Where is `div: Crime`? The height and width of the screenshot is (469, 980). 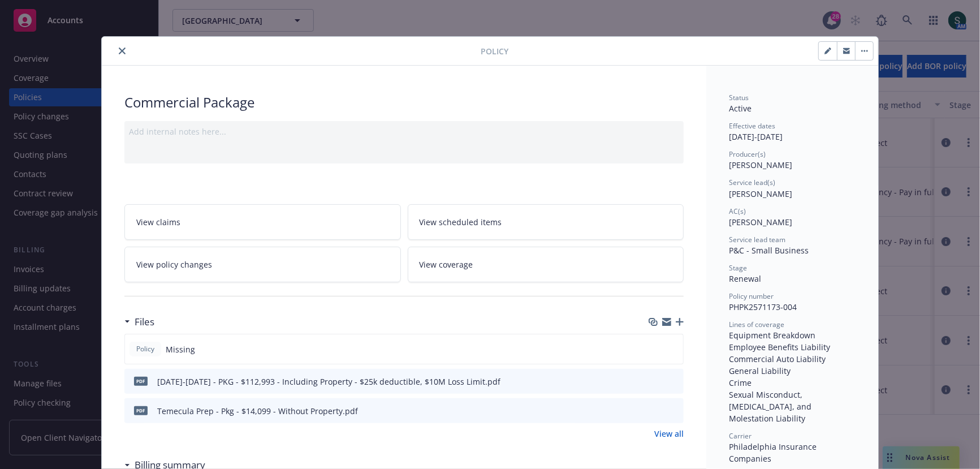 div: Crime is located at coordinates (792, 383).